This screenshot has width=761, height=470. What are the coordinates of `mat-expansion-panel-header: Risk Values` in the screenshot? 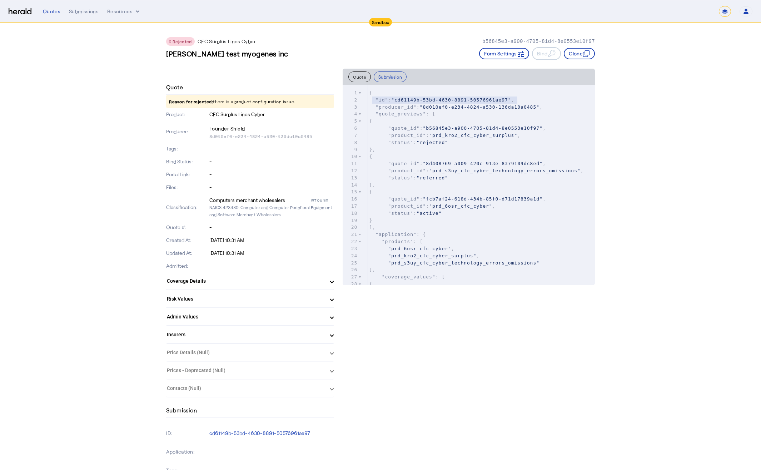 It's located at (250, 299).